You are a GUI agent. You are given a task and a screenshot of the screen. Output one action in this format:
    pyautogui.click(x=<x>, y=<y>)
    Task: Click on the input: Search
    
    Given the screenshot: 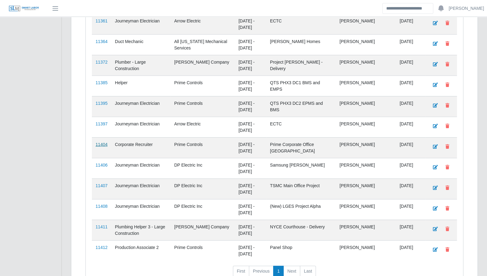 What is the action you would take?
    pyautogui.click(x=408, y=8)
    